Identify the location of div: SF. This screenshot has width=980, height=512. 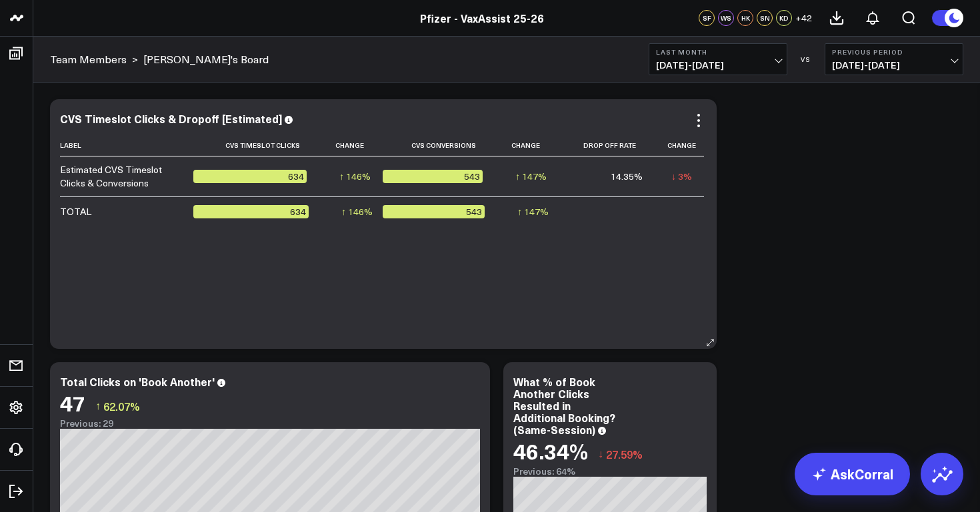
(707, 18).